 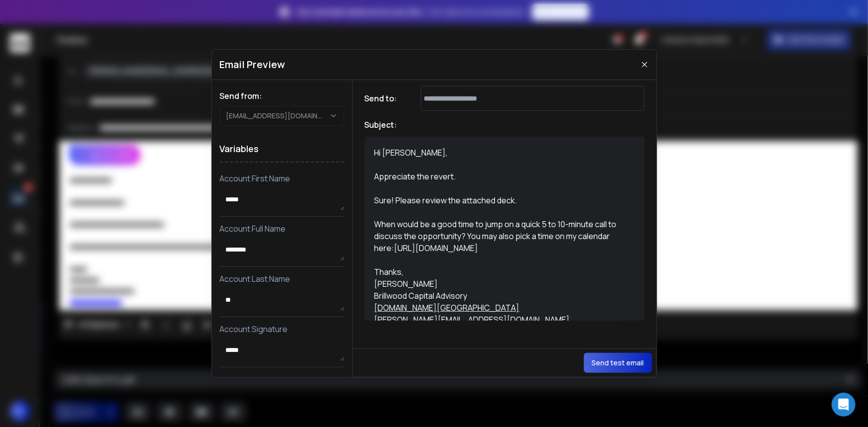 What do you see at coordinates (499, 201) in the screenshot?
I see `div: Sure! Please review the attached deck.` at bounding box center [499, 201].